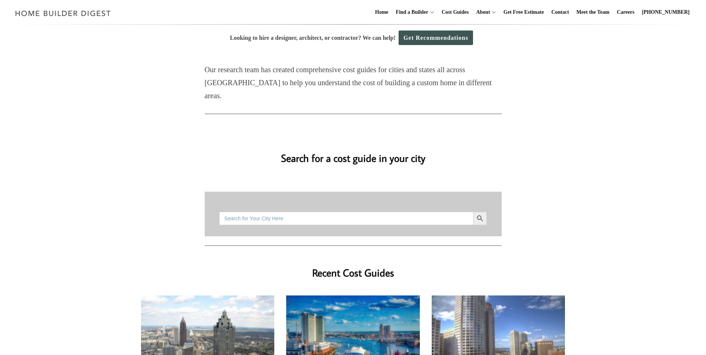 The width and height of the screenshot is (706, 355). Describe the element at coordinates (353, 153) in the screenshot. I see `h2: Search for a cost guide in your city` at that location.